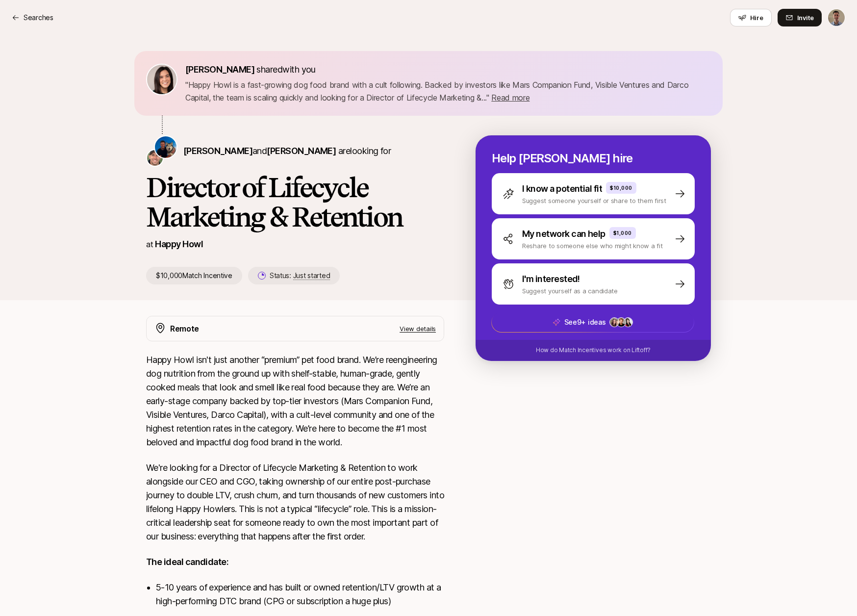 This screenshot has width=857, height=616. Describe the element at coordinates (628, 322) in the screenshot. I see `img: c03d85c8_8f0e_4340_b841_8d7b684182bb.jpg` at that location.